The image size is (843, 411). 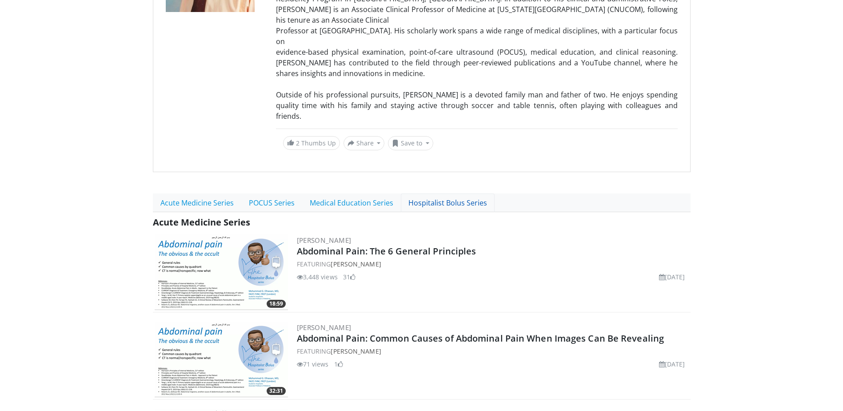 I want to click on button: Share, so click(x=364, y=143).